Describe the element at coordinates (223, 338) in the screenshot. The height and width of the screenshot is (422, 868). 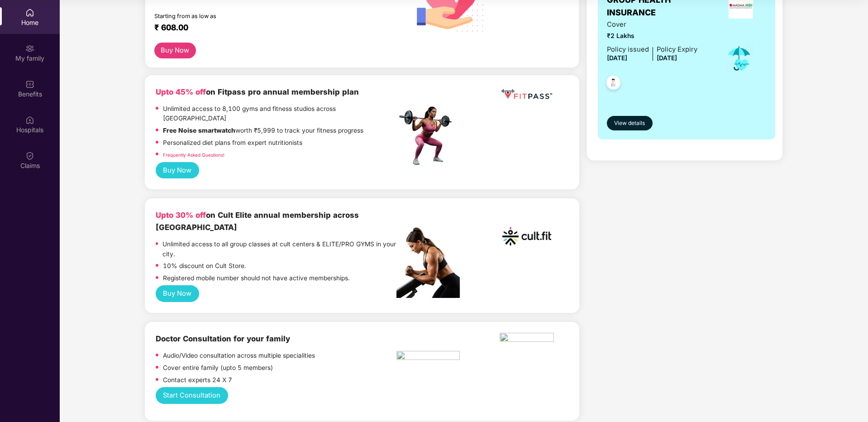
I see `b: Doctor Consultation for your family` at that location.